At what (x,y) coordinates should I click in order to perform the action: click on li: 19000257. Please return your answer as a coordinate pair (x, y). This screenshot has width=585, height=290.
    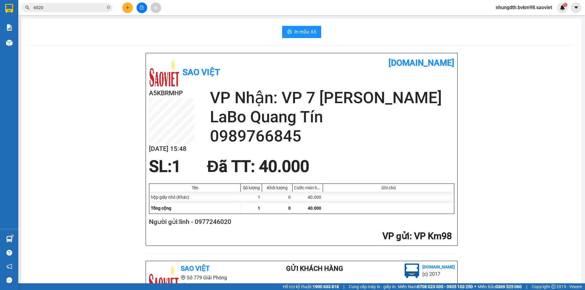
    Looking at the image, I should click on (205, 285).